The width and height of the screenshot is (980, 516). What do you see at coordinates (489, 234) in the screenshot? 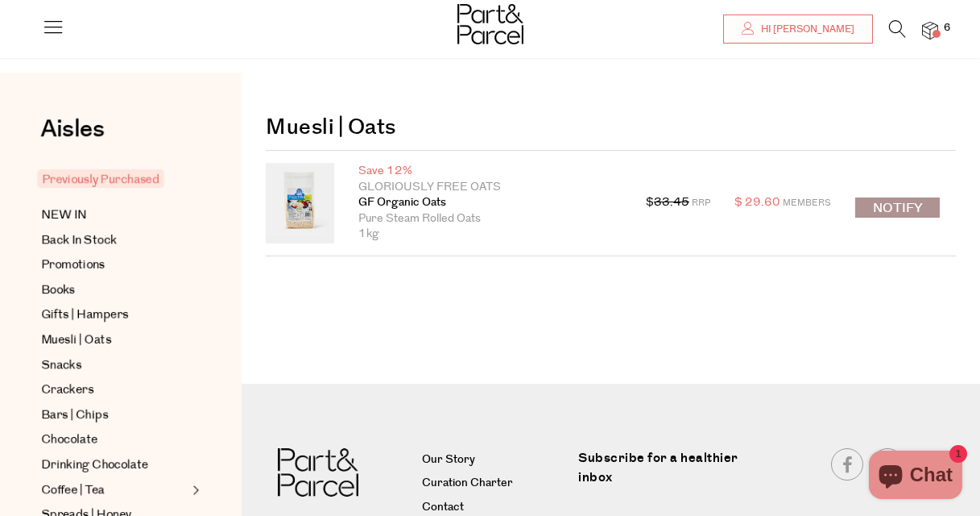
I see `p: 1kg` at bounding box center [489, 234].